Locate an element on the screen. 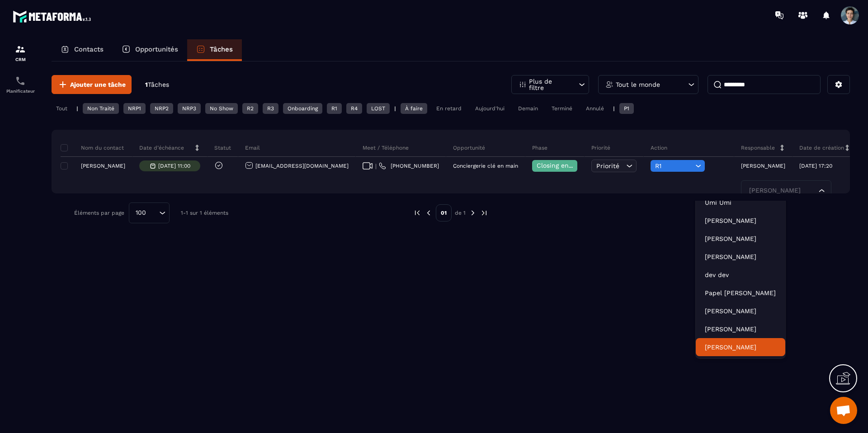  p: Action is located at coordinates (659, 148).